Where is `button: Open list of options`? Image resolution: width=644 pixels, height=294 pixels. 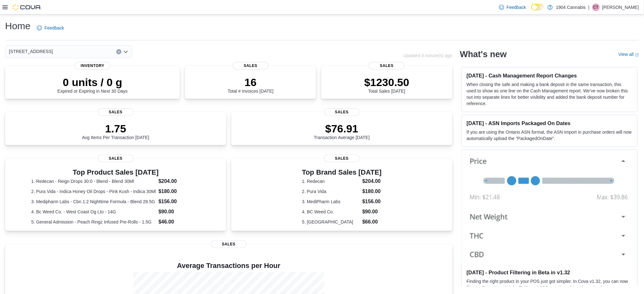 button: Open list of options is located at coordinates (126, 52).